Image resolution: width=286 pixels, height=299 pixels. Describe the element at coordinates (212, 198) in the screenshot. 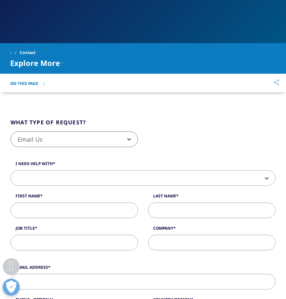

I see `label: Last Name` at that location.